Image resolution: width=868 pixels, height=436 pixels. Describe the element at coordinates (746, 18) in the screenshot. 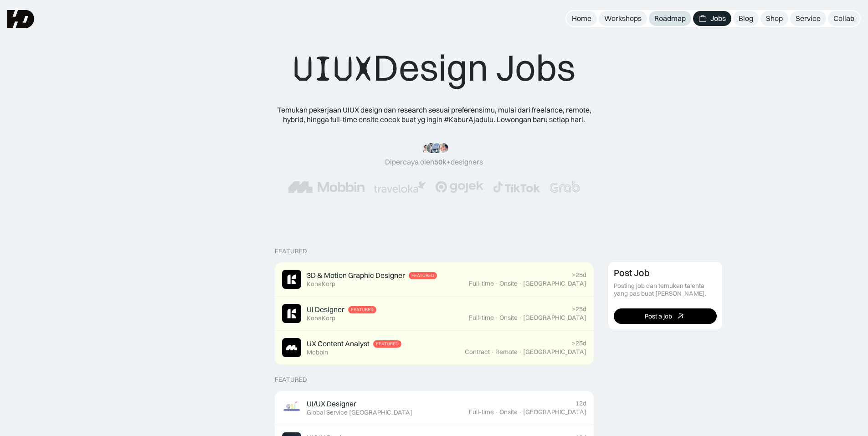

I see `a: Blog` at that location.